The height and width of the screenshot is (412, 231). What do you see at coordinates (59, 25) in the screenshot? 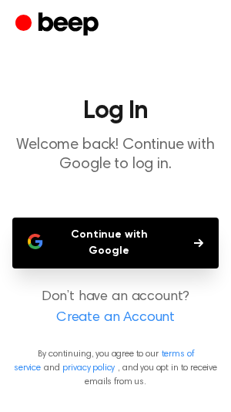
I see `a: Beep` at bounding box center [59, 25].